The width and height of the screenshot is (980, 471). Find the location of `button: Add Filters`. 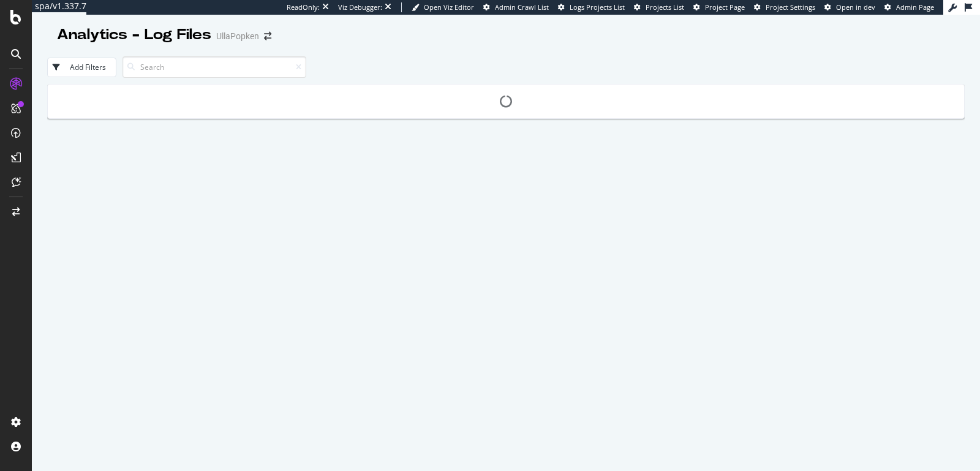

button: Add Filters is located at coordinates (82, 67).